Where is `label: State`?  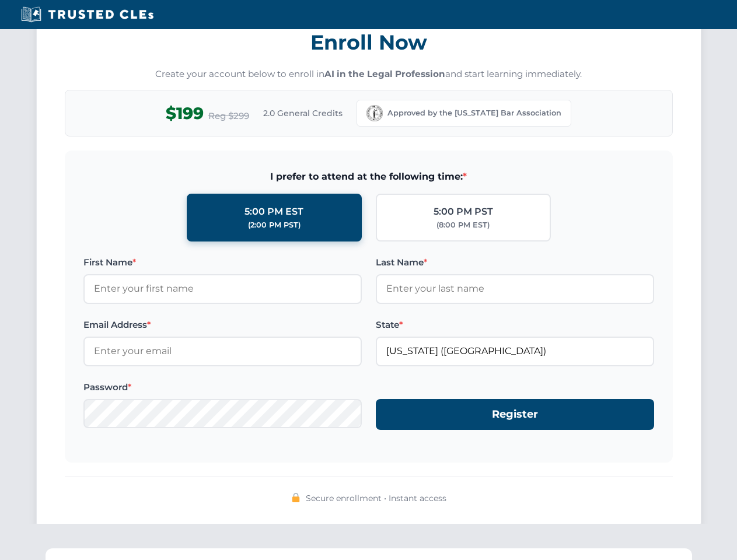
label: State is located at coordinates (515, 325).